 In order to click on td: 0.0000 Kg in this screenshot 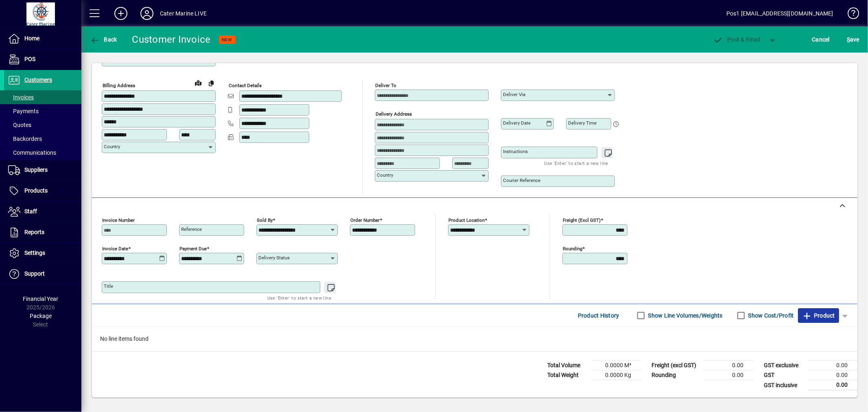, I will do `click(616, 375)`.